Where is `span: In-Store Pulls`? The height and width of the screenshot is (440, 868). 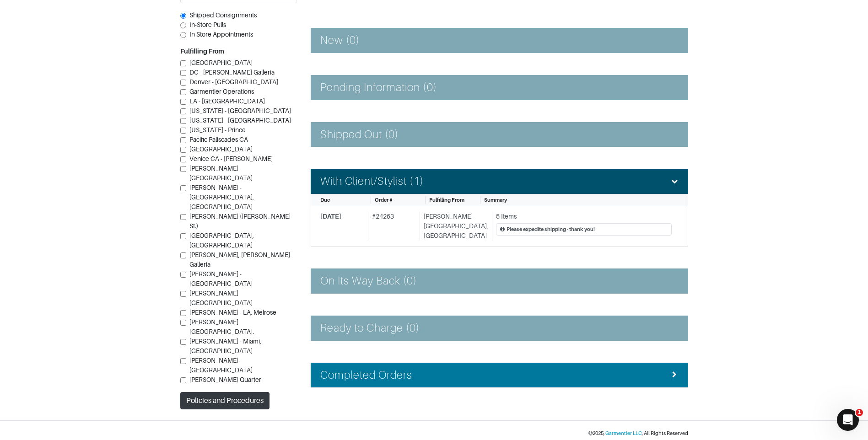
span: In-Store Pulls is located at coordinates (208, 24).